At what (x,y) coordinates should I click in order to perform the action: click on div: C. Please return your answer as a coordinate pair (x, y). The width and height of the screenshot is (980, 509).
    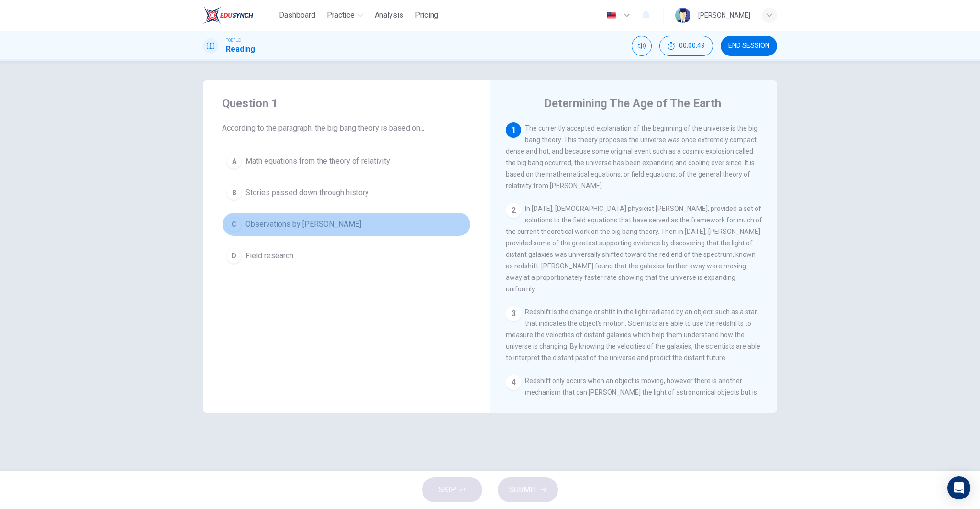
    Looking at the image, I should click on (234, 224).